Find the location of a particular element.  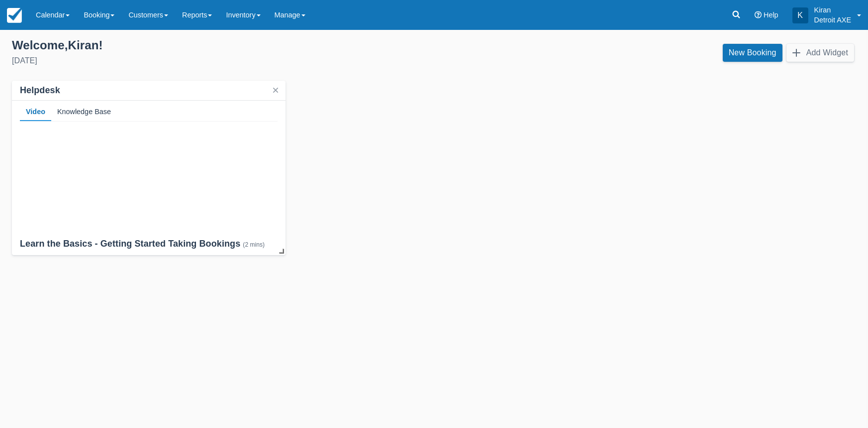

a: New Booking is located at coordinates (753, 53).